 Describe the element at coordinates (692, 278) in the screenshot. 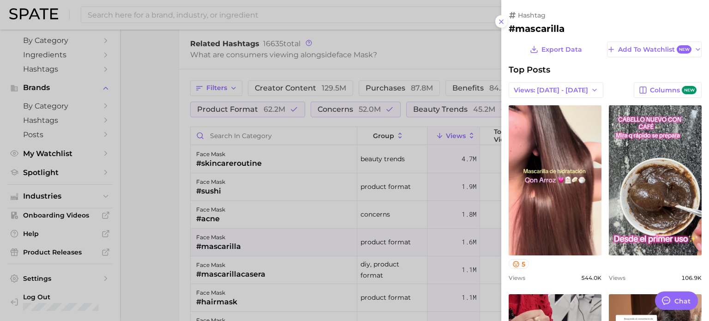

I see `span: 106.9k` at that location.